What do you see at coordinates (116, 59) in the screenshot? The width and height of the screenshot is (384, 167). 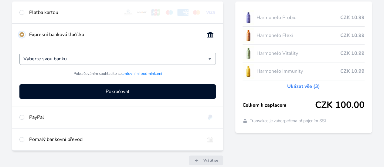 I see `input: Hledat...` at bounding box center [116, 59].